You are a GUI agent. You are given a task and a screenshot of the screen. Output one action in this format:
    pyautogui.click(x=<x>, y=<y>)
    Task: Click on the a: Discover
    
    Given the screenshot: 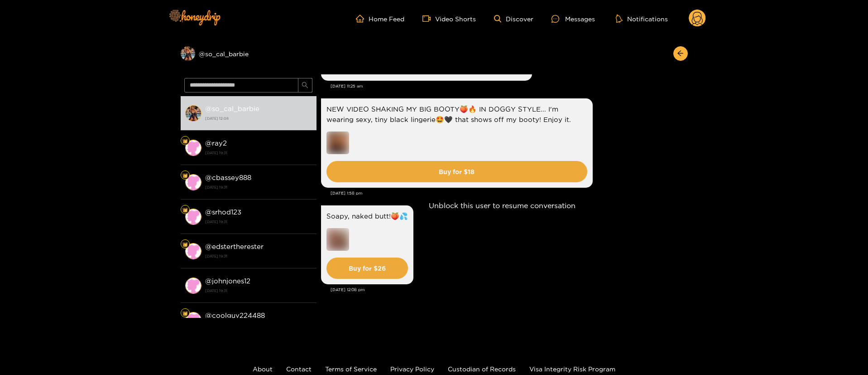 What is the action you would take?
    pyautogui.click(x=514, y=18)
    